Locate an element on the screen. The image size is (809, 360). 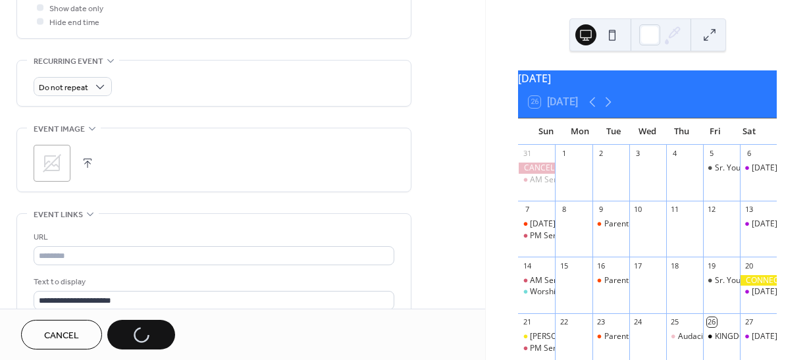
div: 31 is located at coordinates (527, 153).